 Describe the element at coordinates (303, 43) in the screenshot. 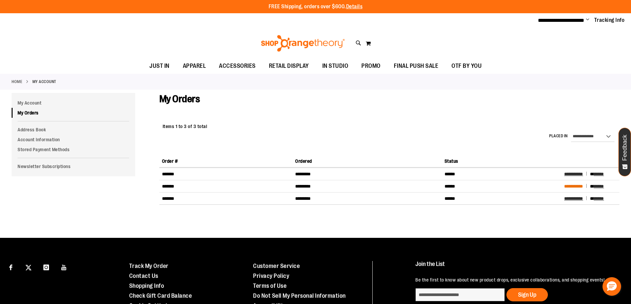

I see `img: Shop Orangetheory` at that location.